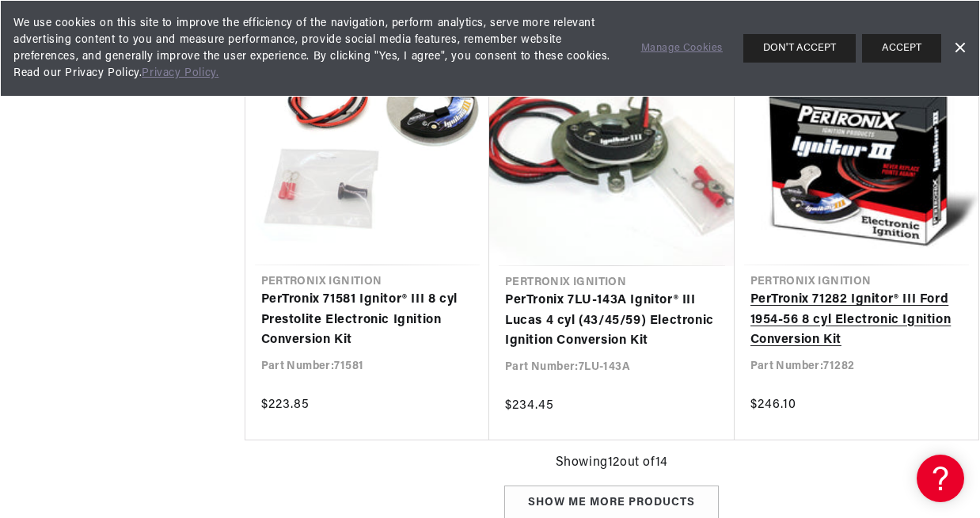 The height and width of the screenshot is (518, 980). Describe the element at coordinates (367, 320) in the screenshot. I see `a: PerTronix 71581 Ignitor® III 8 cyl Prestolite Electronic Ignition Conversion Kit` at that location.